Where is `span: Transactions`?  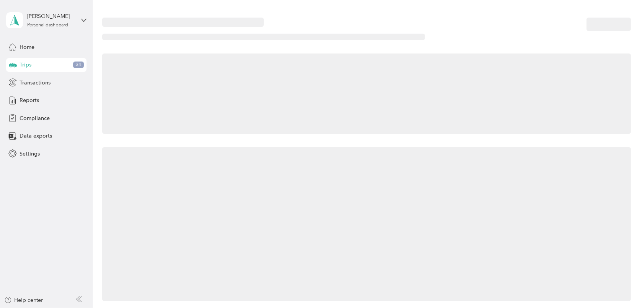
span: Transactions is located at coordinates (35, 82).